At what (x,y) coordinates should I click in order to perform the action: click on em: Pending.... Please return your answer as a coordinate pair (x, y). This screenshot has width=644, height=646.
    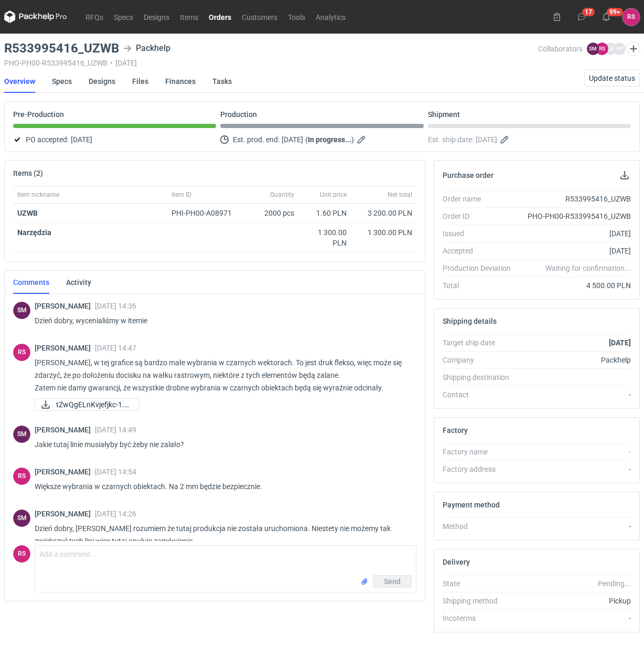
    Looking at the image, I should click on (614, 583).